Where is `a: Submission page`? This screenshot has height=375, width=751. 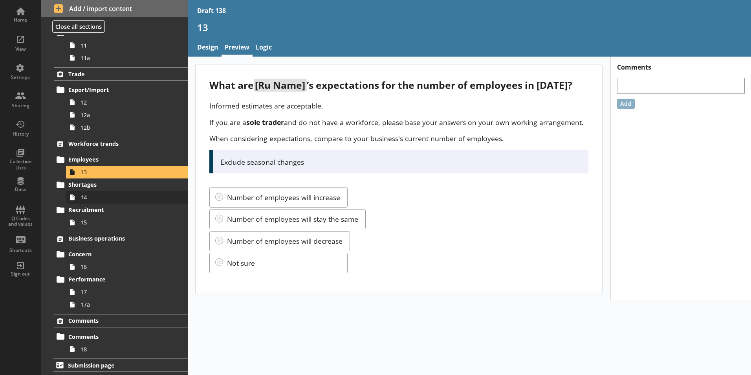
a: Submission page is located at coordinates (121, 365).